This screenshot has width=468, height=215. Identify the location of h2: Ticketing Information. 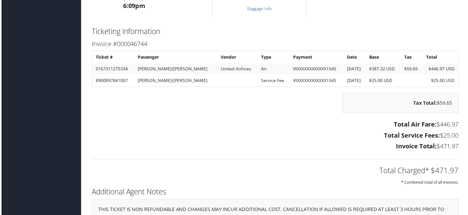
(275, 31).